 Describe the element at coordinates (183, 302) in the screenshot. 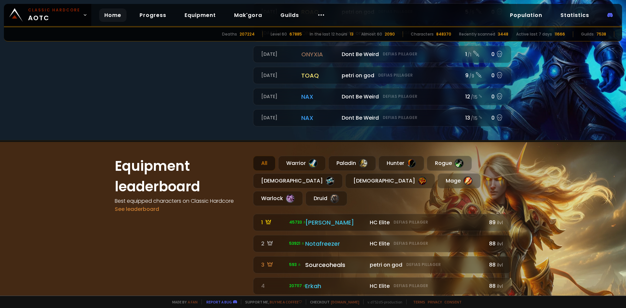

I see `span: Made by` at that location.